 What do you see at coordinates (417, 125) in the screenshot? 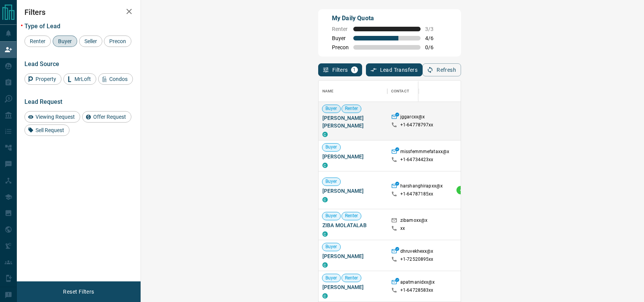
I see `p: +1- 64778797xx` at bounding box center [417, 125].